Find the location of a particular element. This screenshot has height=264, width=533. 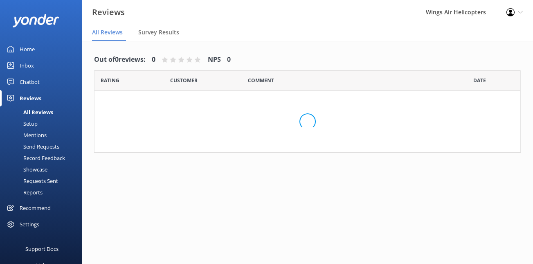

h4: NPS is located at coordinates (215, 60).